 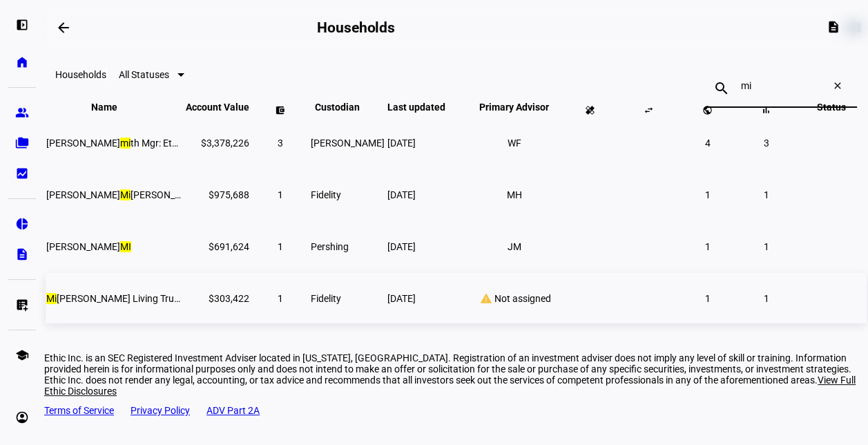 What do you see at coordinates (152, 298) in the screenshot?
I see `span: <mark>Mi</mark>chelle Kramer Living Trust U/A dated 06/07/1991` at bounding box center [152, 298].